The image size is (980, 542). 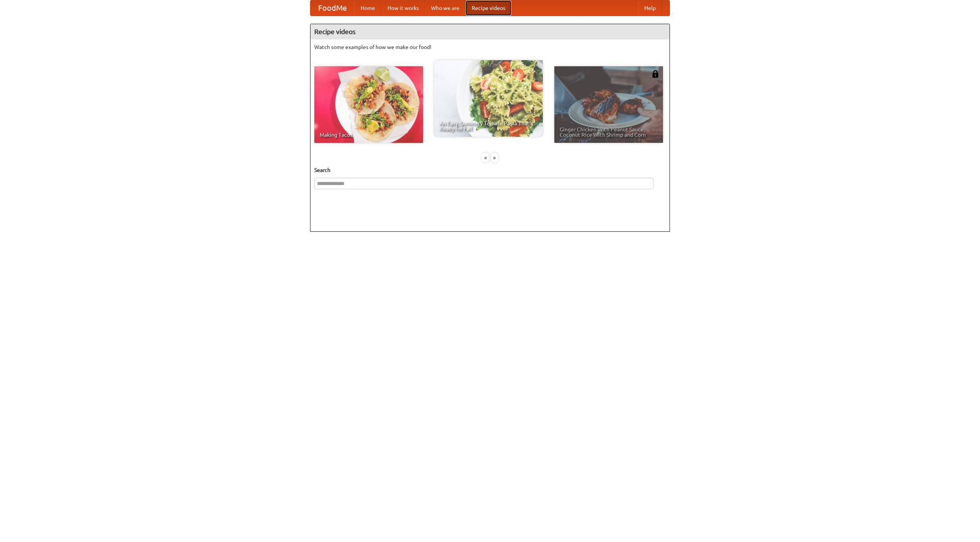 I want to click on a: Who we are, so click(x=445, y=8).